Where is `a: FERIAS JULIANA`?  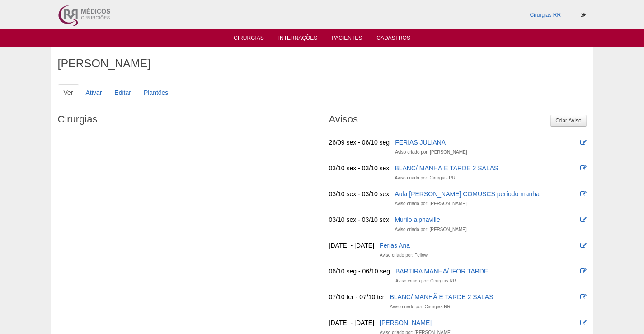 a: FERIAS JULIANA is located at coordinates (420, 143).